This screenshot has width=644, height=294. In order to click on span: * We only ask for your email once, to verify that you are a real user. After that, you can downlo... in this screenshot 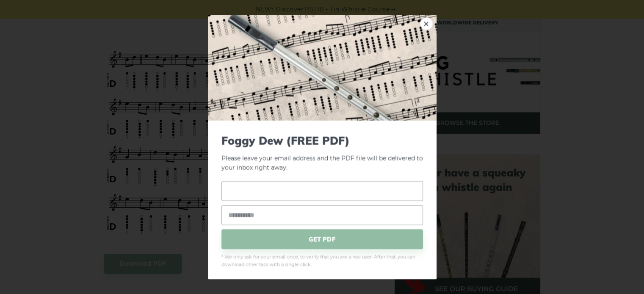, I will do `click(322, 261)`.